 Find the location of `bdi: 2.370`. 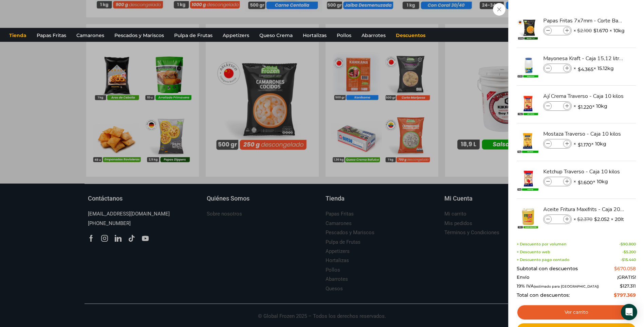

bdi: 2.370 is located at coordinates (584, 219).